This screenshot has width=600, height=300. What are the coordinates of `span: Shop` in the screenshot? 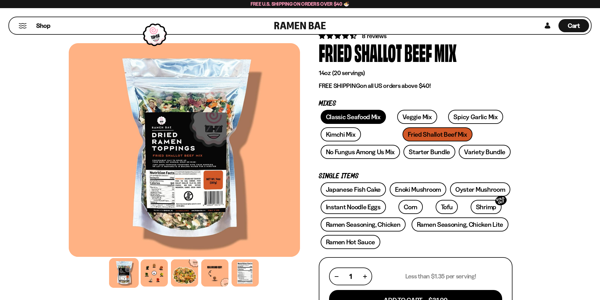 It's located at (43, 26).